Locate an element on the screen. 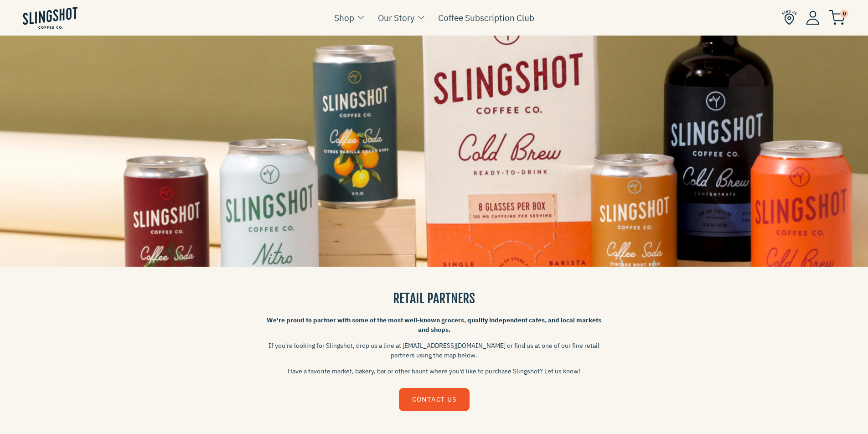  img: Account is located at coordinates (812, 17).